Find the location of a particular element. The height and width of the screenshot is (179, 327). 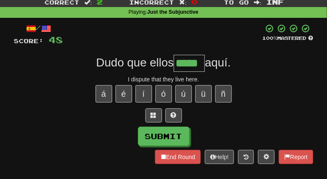

span: aquí. is located at coordinates (218, 62).